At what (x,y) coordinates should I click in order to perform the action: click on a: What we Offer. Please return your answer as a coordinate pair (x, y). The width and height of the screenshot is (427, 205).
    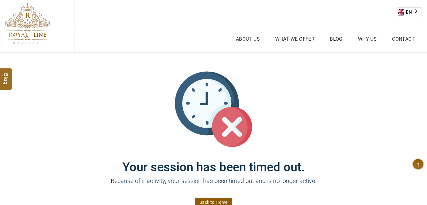
    Looking at the image, I should click on (294, 39).